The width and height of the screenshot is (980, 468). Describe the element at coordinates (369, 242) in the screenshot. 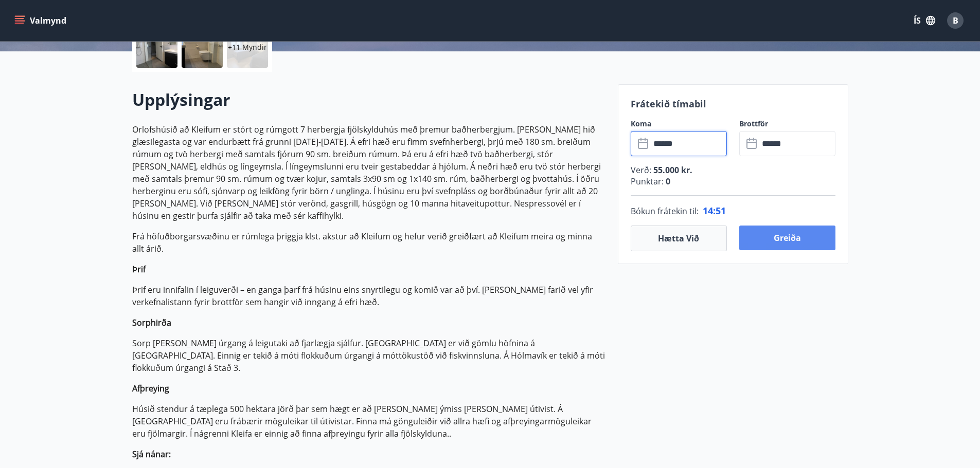

I see `p: Frá höfuðborgarsvæðinu er rúmlega þriggja klst. akstur að Kleifum og hefur verið greiðfært að Kle...` at that location.